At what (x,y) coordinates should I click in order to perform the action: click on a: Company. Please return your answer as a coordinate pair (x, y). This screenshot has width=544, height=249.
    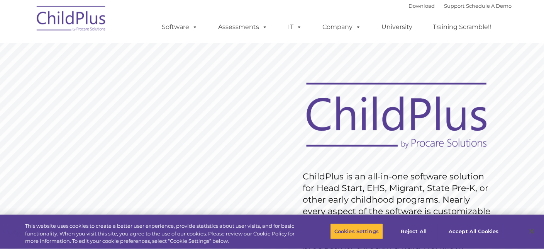
    Looking at the image, I should click on (342, 27).